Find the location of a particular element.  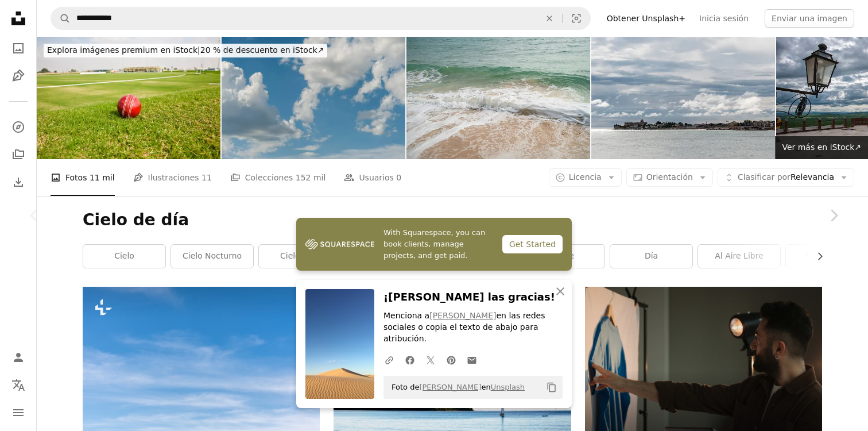

span: With Squarespace, you can book clients, manage projects, and get paid. is located at coordinates (438, 244).